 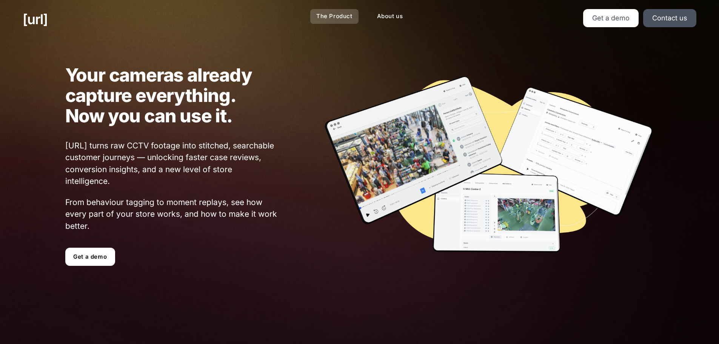 I want to click on a: The Product, so click(x=335, y=16).